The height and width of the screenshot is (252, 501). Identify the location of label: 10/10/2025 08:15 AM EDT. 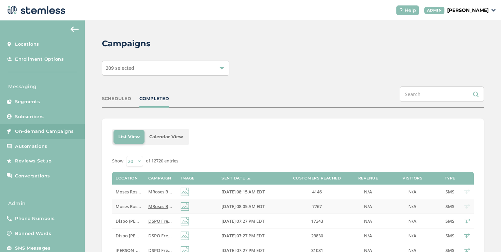
(251, 192).